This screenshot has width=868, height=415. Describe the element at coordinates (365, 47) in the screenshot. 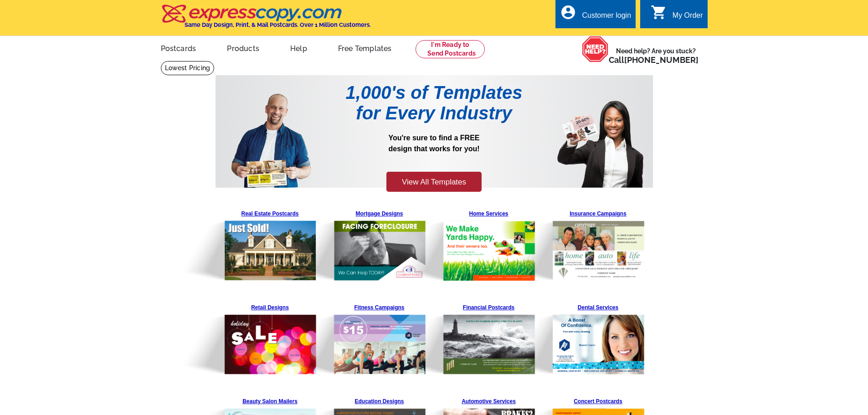

I see `a: Free Templates` at that location.